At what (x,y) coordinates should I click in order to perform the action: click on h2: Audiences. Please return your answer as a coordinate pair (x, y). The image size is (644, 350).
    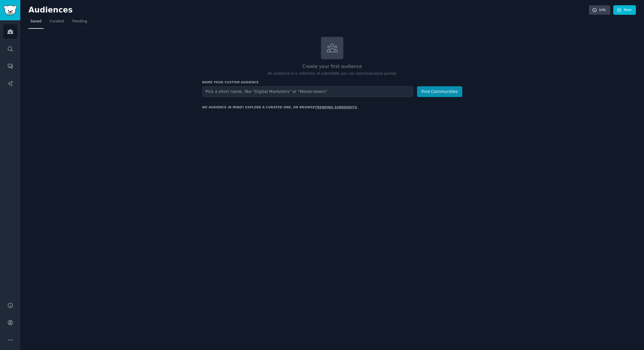
    Looking at the image, I should click on (309, 10).